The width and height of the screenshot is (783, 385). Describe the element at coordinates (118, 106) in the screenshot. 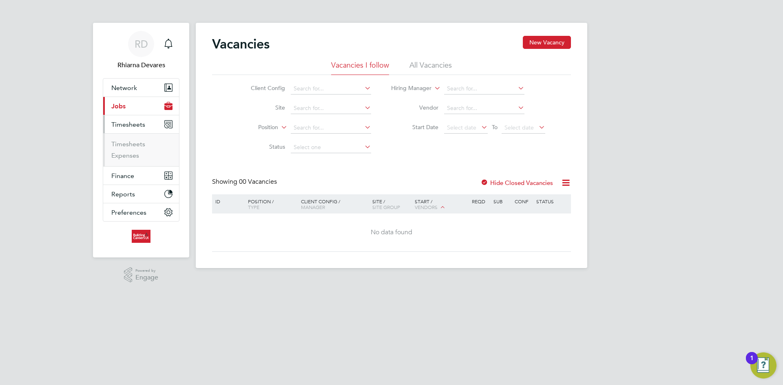

I see `span: Jobs` at that location.